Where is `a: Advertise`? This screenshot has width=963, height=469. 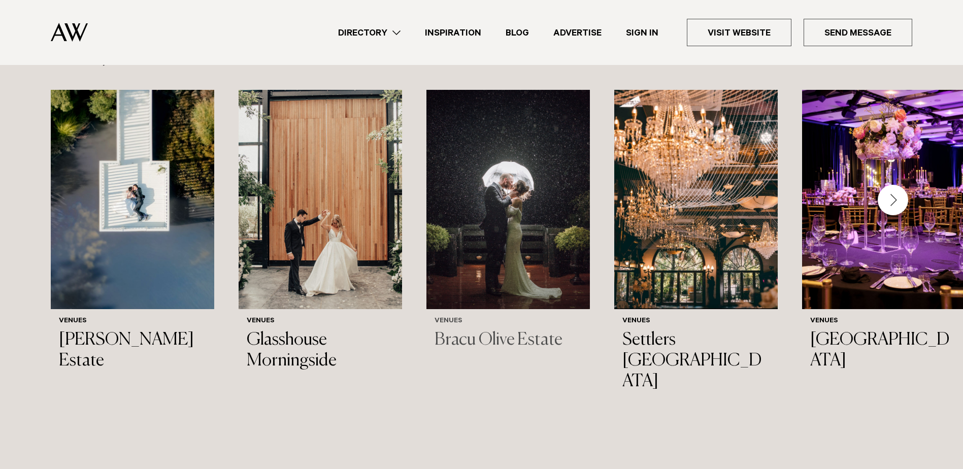
a: Advertise is located at coordinates (577, 32).